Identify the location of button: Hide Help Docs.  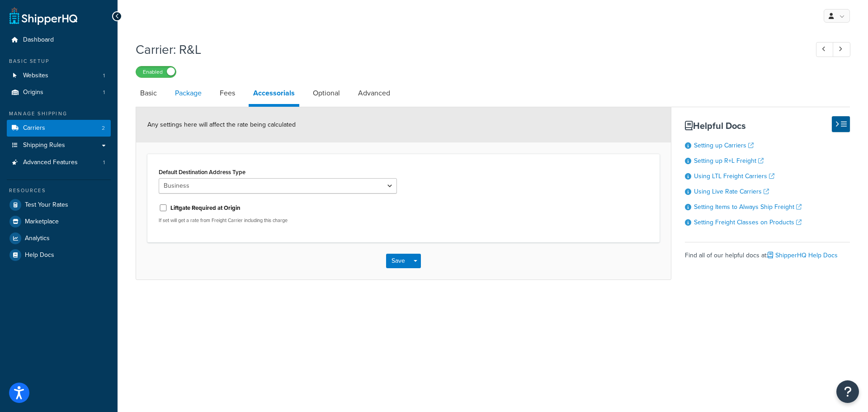
(841, 124).